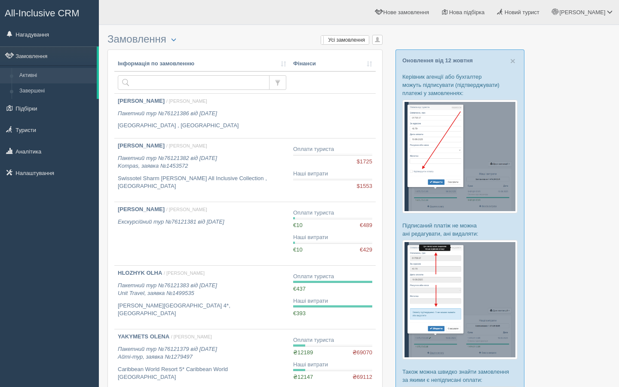 This screenshot has width=619, height=387. Describe the element at coordinates (299, 288) in the screenshot. I see `span: €437` at that location.